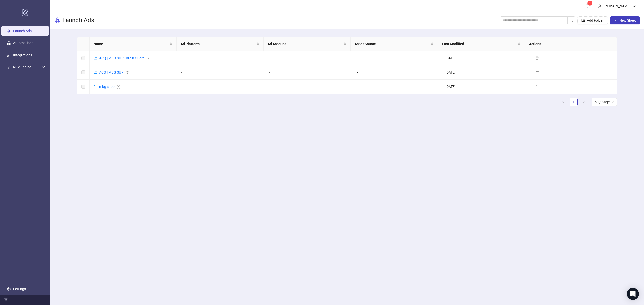  What do you see at coordinates (23, 43) in the screenshot?
I see `a: Automations` at bounding box center [23, 43].